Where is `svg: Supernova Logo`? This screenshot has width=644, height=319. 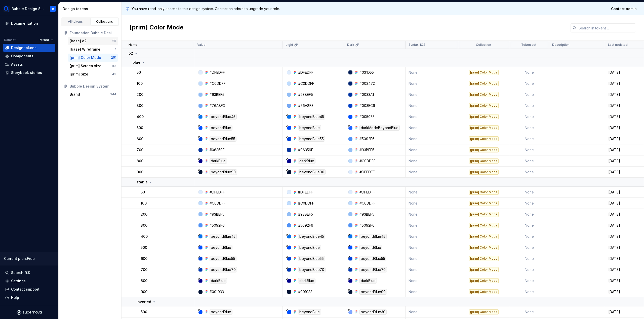
svg: Supernova Logo is located at coordinates (29, 312).